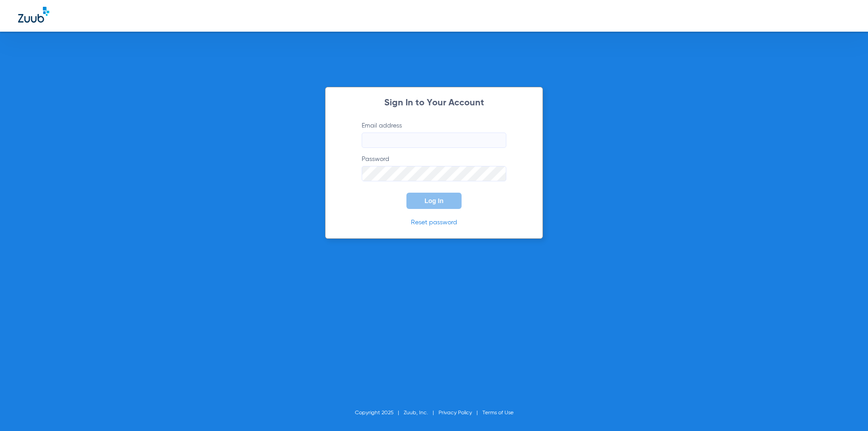 This screenshot has width=868, height=431. Describe the element at coordinates (434, 134) in the screenshot. I see `label: Email address` at that location.